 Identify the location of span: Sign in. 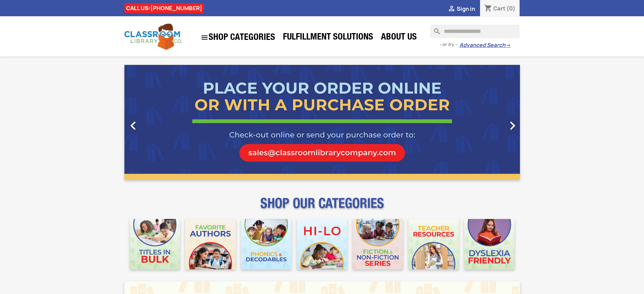
(466, 9).